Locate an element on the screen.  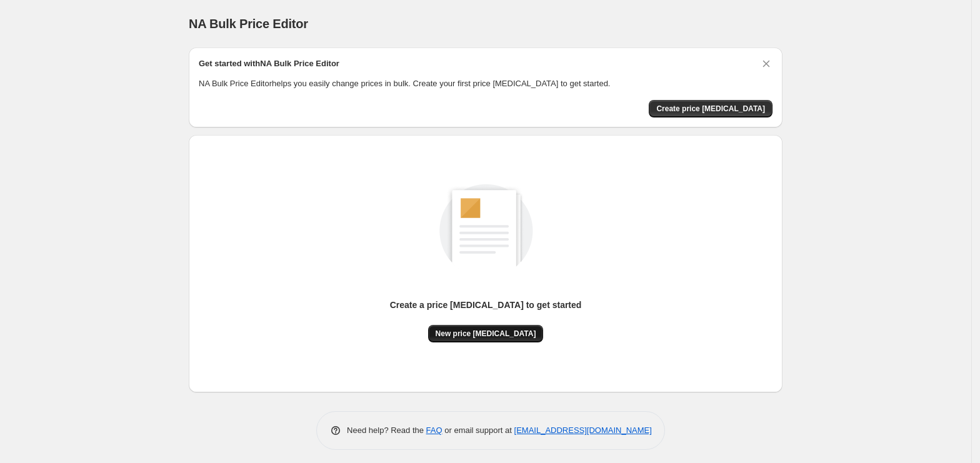
span: Need help? Read the is located at coordinates (386, 430).